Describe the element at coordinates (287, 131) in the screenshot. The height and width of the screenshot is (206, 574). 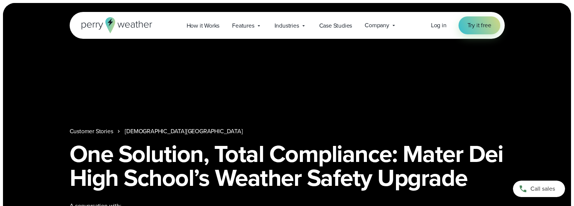
I see `nav: Breadcrumb` at that location.